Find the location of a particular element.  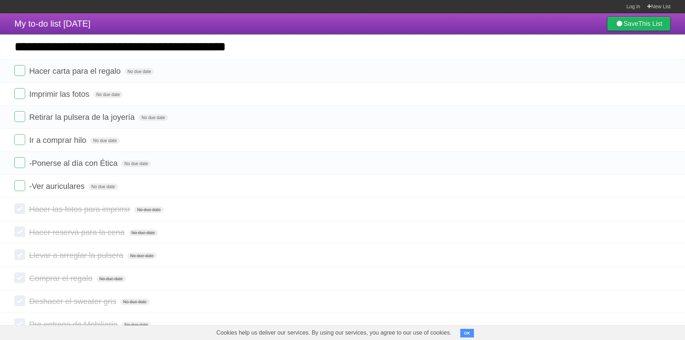

span: -Ver auriculares is located at coordinates (58, 186).